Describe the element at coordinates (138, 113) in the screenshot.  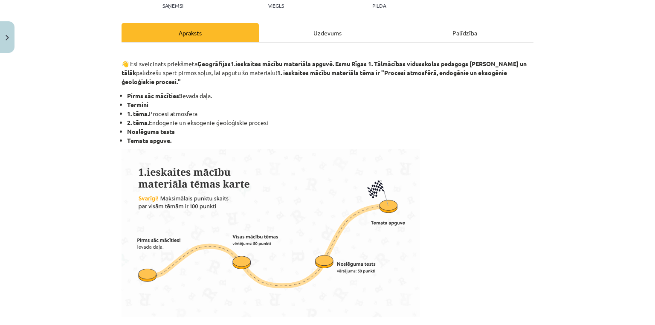
I see `strong: 1. tēma.` at that location.